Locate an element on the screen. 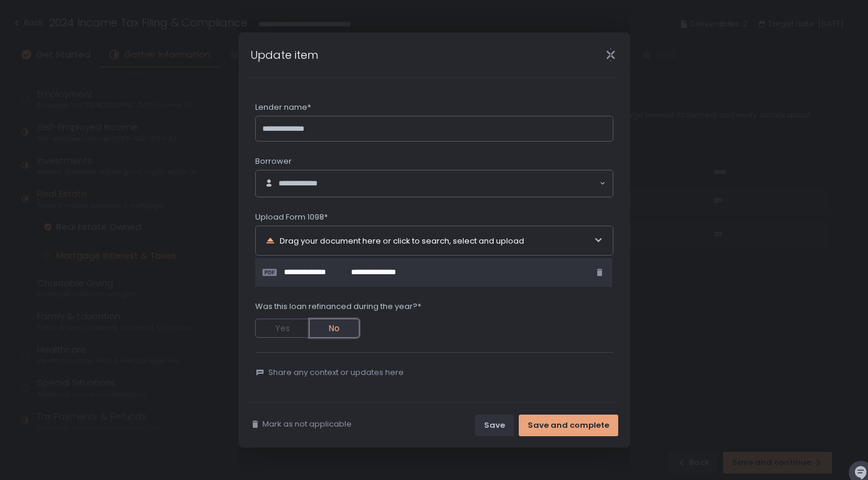 The image size is (868, 480). button: Yes is located at coordinates (282, 328).